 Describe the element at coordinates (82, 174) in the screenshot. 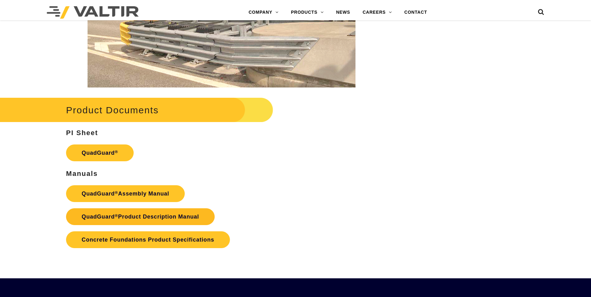

I see `strong: Manuals` at that location.